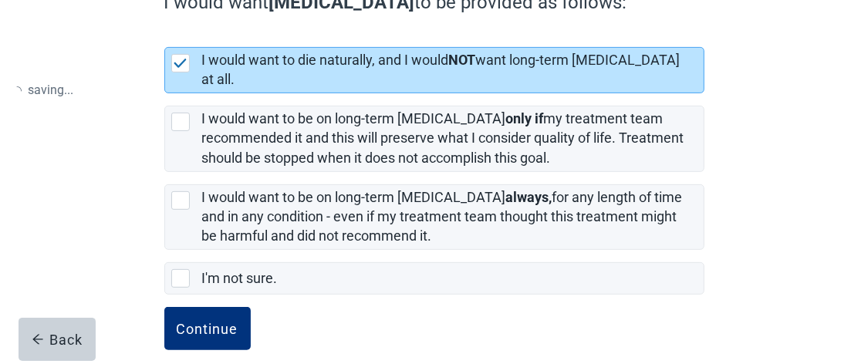 This screenshot has height=364, width=868. What do you see at coordinates (240, 277) in the screenshot?
I see `label: I'm not sure.` at bounding box center [240, 277].